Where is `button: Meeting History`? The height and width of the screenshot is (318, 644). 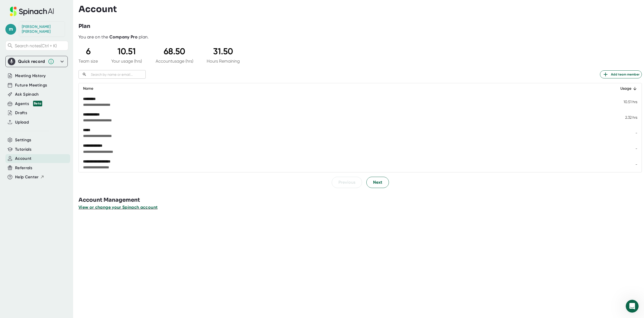
button: Meeting History is located at coordinates (31, 76).